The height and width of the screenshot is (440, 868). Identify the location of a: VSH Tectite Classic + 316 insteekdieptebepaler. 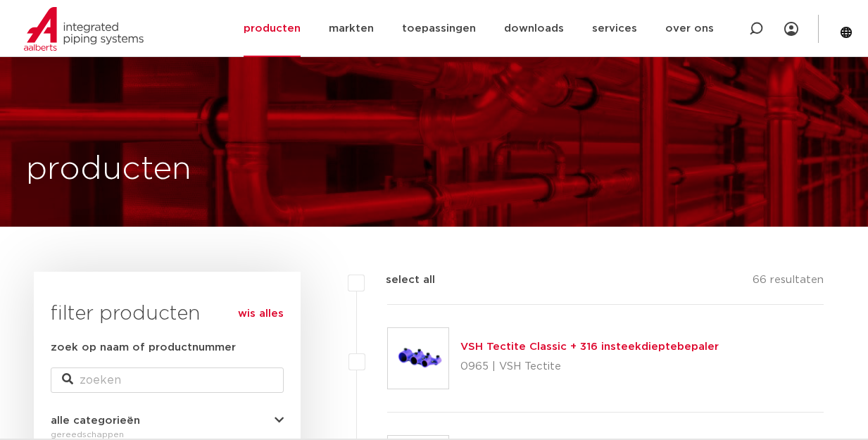
(589, 347).